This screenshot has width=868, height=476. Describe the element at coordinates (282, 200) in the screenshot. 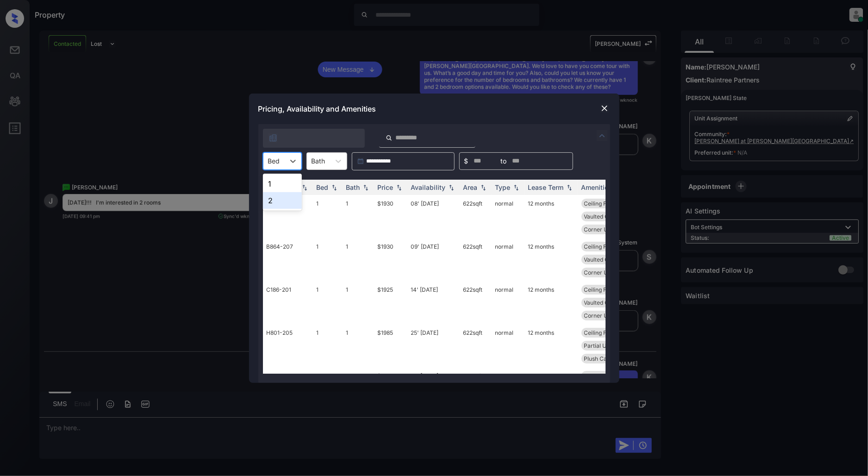

I see `div: 2` at that location.